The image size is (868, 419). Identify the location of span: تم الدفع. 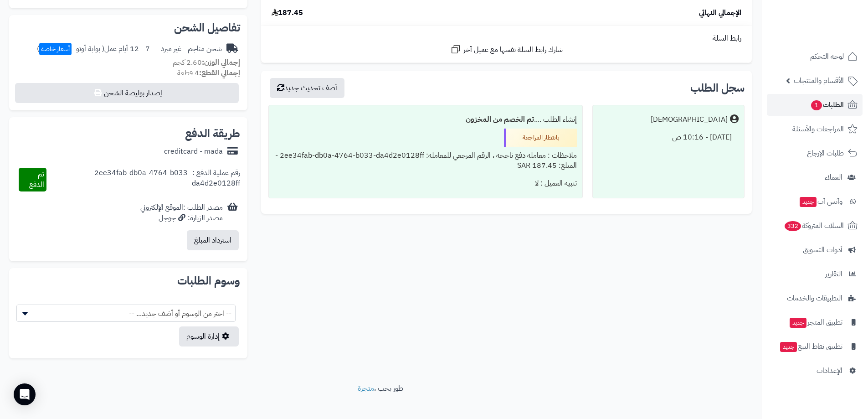
(37, 180).